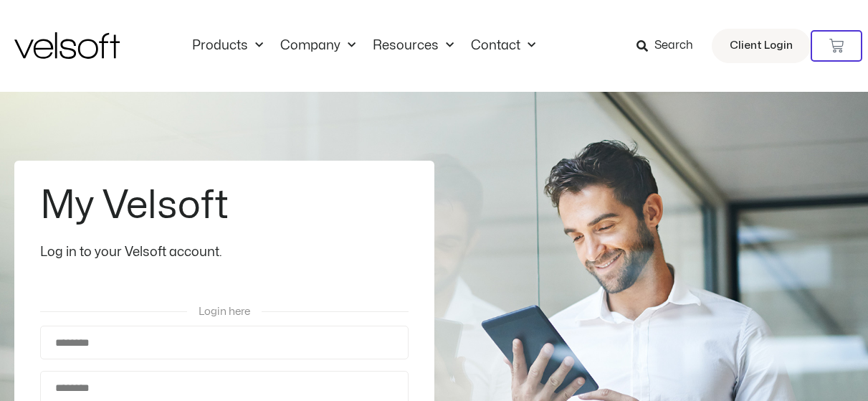 This screenshot has width=868, height=401. I want to click on span: Login here, so click(224, 312).